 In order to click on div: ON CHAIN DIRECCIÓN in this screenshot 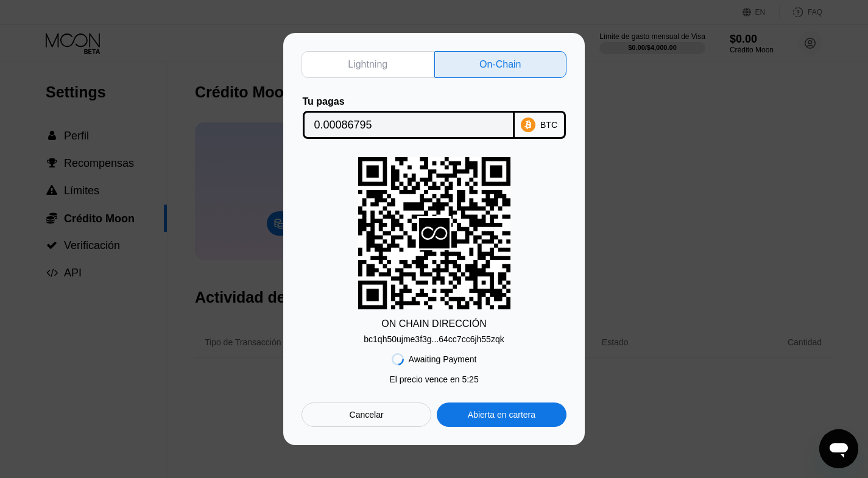, I will do `click(434, 325)`.